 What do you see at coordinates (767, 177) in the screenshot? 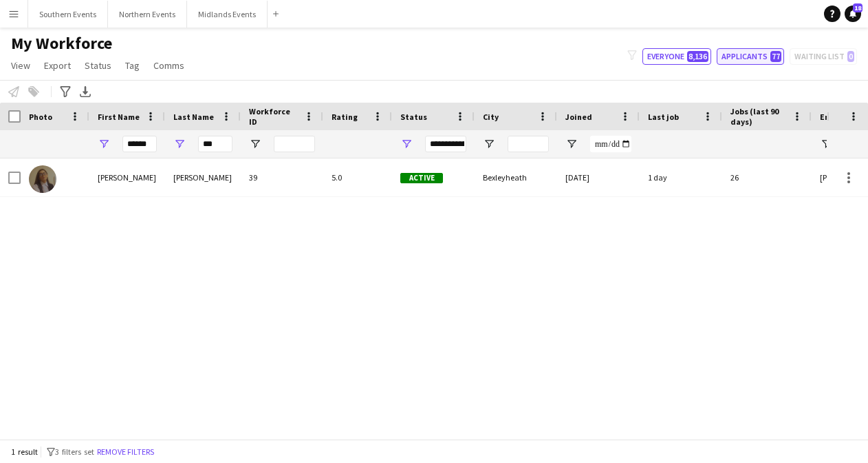
I see `div: 26` at bounding box center [767, 177].